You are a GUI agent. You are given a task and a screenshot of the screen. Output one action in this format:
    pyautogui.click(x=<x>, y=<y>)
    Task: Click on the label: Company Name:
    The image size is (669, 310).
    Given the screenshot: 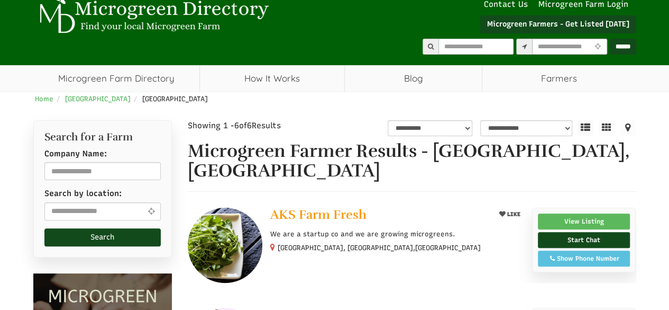 What is the action you would take?
    pyautogui.click(x=76, y=153)
    